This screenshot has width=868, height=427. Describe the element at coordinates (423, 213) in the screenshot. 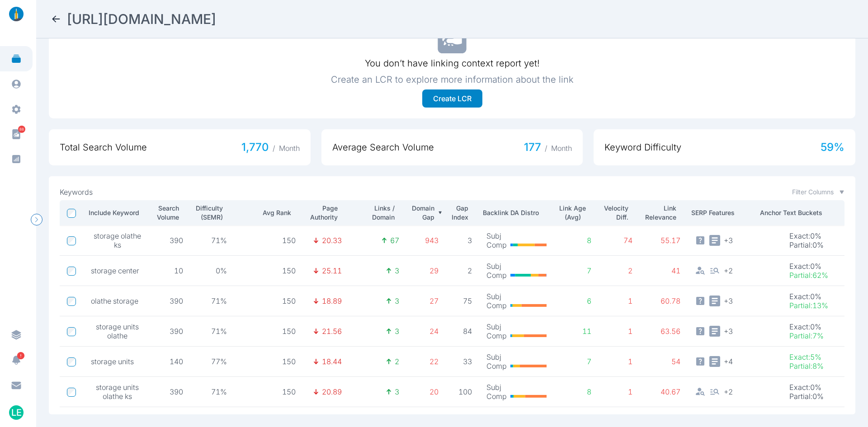

I see `p: Domain Gap` at that location.